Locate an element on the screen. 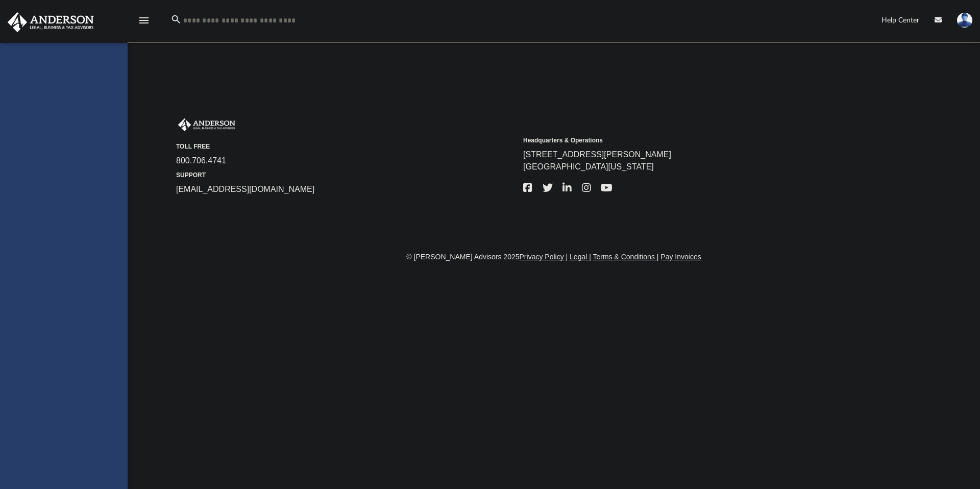 The height and width of the screenshot is (489, 980). a: Terms & Conditions | is located at coordinates (626, 256).